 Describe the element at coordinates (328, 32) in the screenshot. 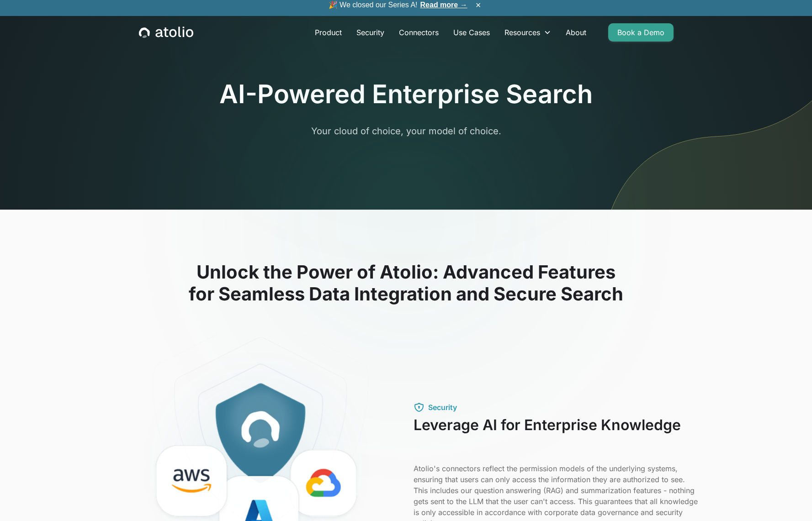

I see `a: Product` at that location.